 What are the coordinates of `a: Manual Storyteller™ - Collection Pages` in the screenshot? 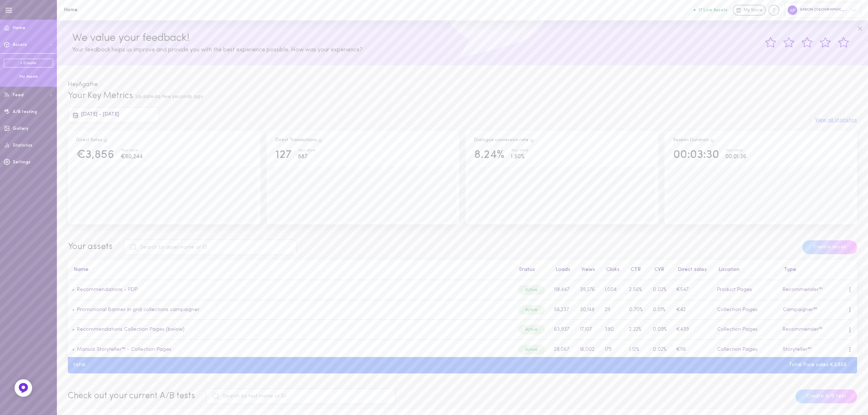 It's located at (123, 350).